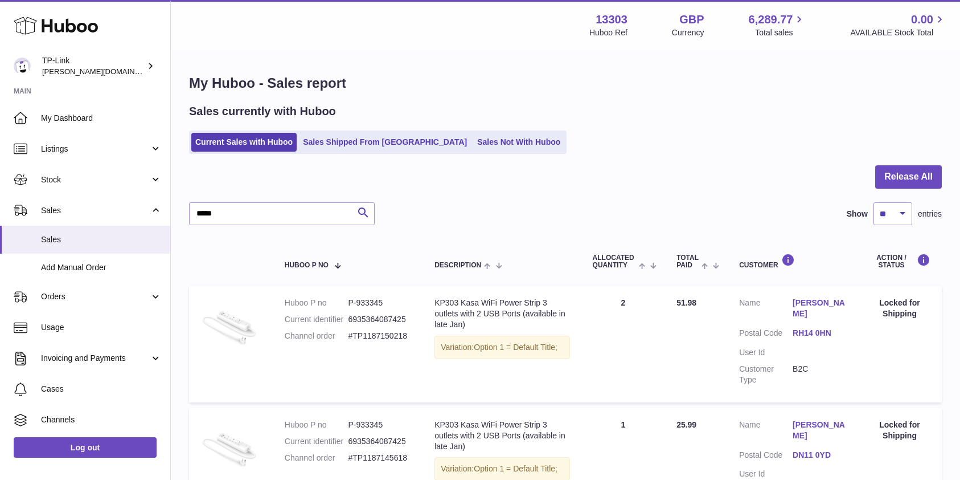 The width and height of the screenshot is (960, 480). Describe the element at coordinates (22, 66) in the screenshot. I see `img: susie.li@tp-link.com` at that location.